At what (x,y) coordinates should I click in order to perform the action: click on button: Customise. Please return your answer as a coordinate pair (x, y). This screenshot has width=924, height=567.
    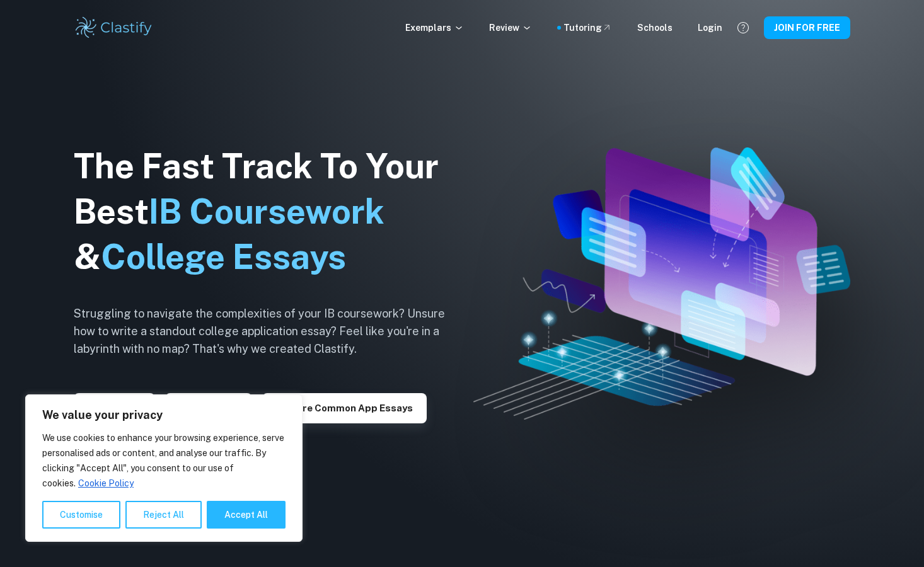
    Looking at the image, I should click on (81, 515).